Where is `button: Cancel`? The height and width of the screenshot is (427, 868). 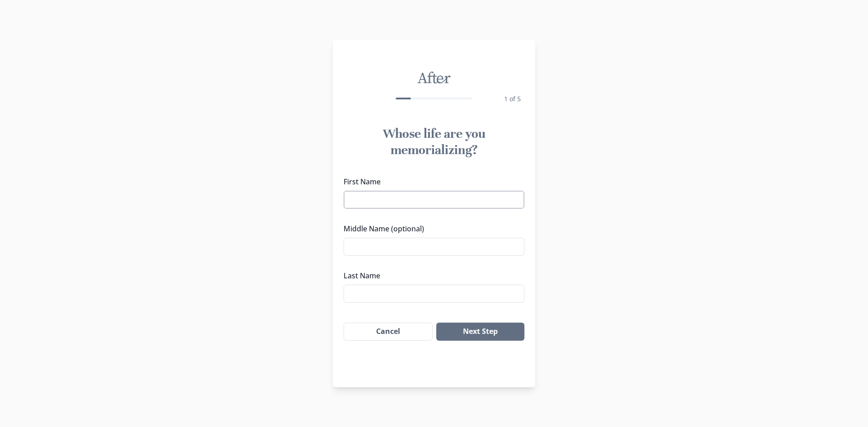
button: Cancel is located at coordinates (388, 332).